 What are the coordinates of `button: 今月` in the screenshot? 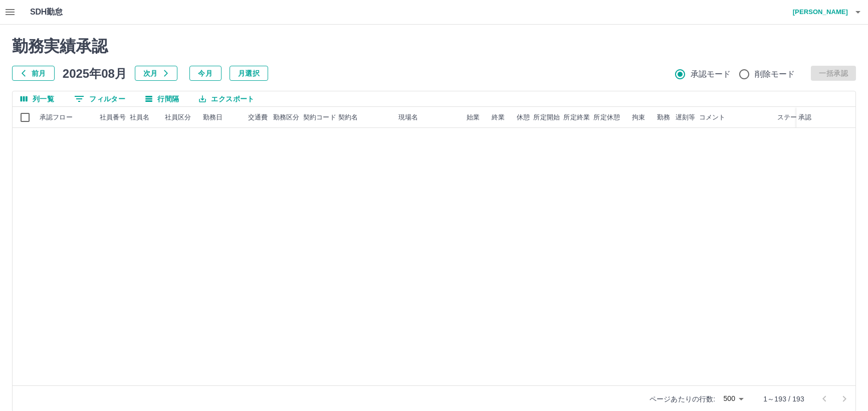 It's located at (205, 73).